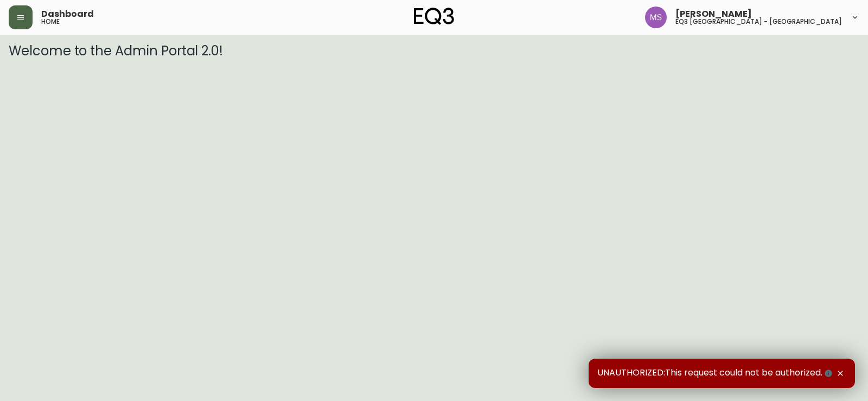 This screenshot has width=868, height=401. Describe the element at coordinates (67, 14) in the screenshot. I see `span: Dashboard` at that location.